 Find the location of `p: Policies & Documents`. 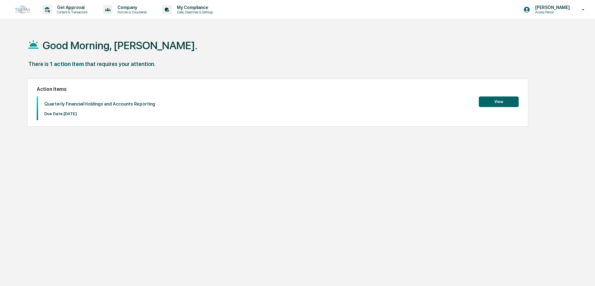

p: Policies & Documents is located at coordinates (131, 12).